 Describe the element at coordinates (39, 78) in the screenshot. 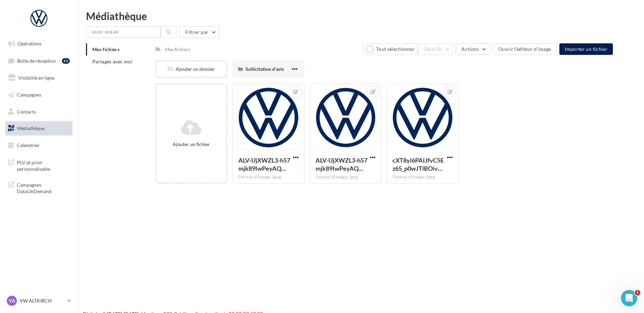

I see `a: Visibilité en ligne` at that location.